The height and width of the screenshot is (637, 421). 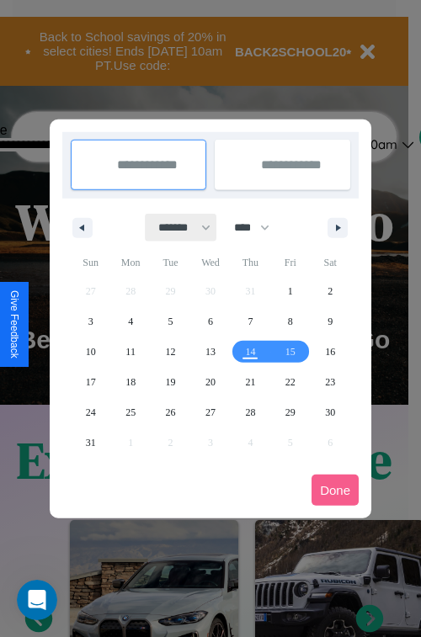 I want to click on span: 1, so click(x=290, y=291).